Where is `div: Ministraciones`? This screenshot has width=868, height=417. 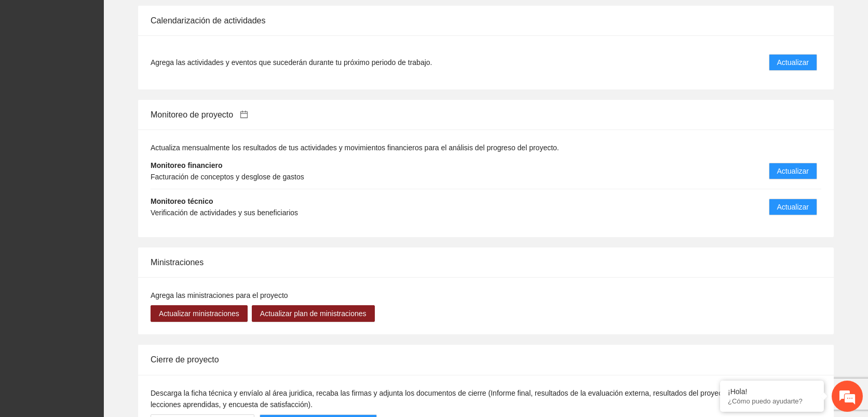 div: Ministraciones is located at coordinates (486, 262).